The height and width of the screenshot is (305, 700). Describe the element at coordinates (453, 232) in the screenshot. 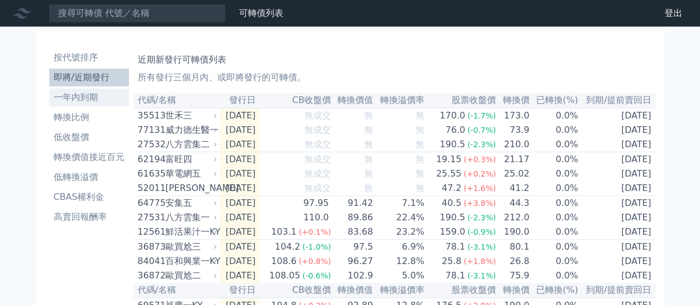

I see `div: 159.0` at that location.